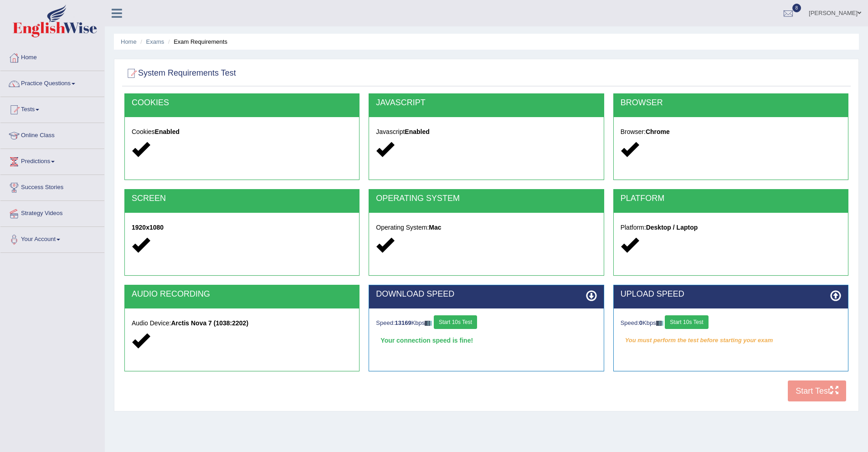  Describe the element at coordinates (209, 323) in the screenshot. I see `strong: Arctis Nova 7 (1038:2202)` at that location.